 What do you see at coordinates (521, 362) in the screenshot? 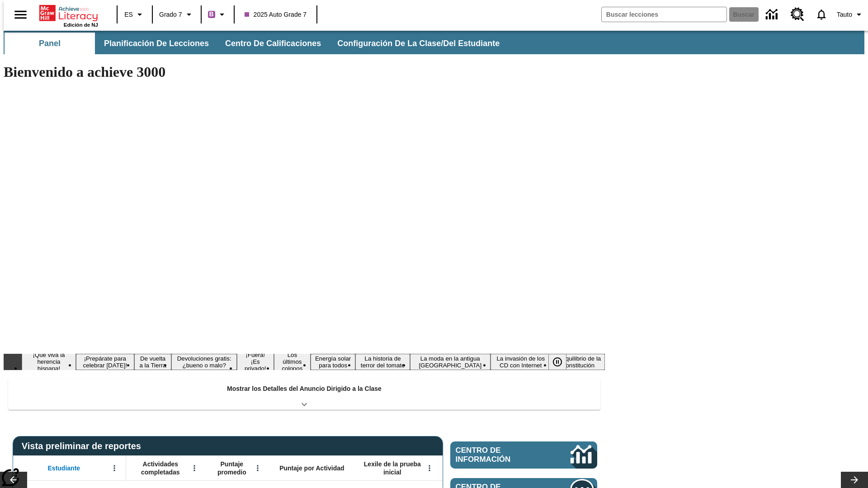
I see `button: Diapositiva 10 La invasión de los CD con Internet` at bounding box center [521, 362].